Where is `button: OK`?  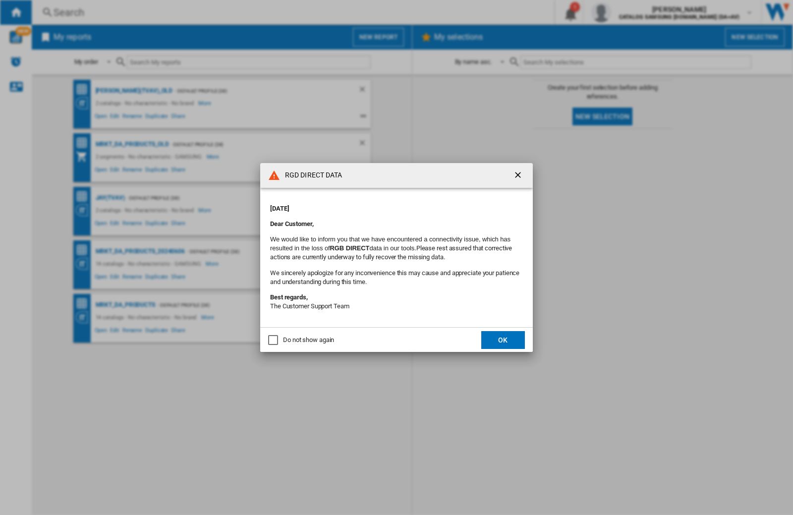
button: OK is located at coordinates (503, 340).